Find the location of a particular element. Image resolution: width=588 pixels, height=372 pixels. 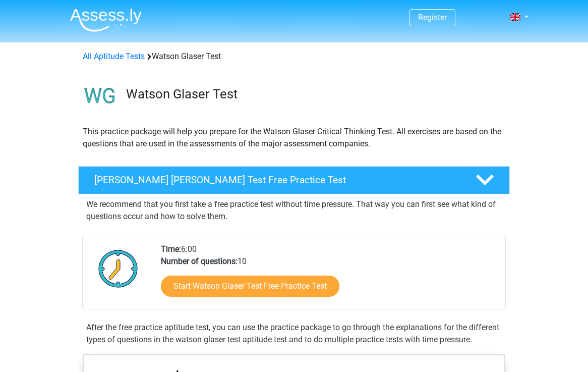

p: This practice package will help you prepare for the Watson Glaser Critical Thinking Test. All exe... is located at coordinates (294, 138).